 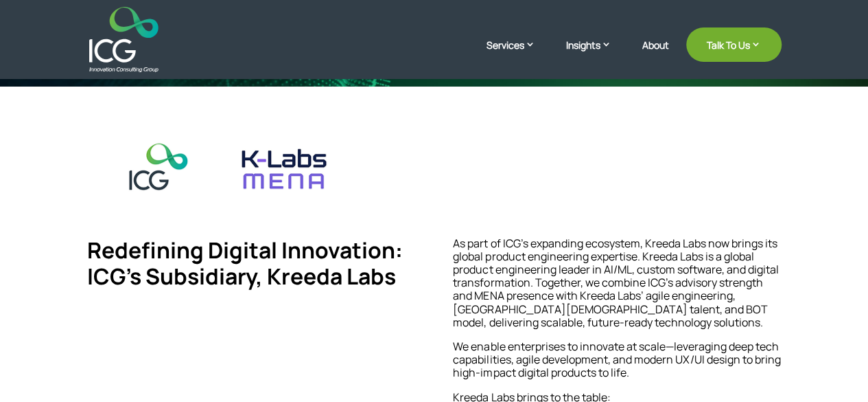 I want to click on a: Services, so click(x=518, y=55).